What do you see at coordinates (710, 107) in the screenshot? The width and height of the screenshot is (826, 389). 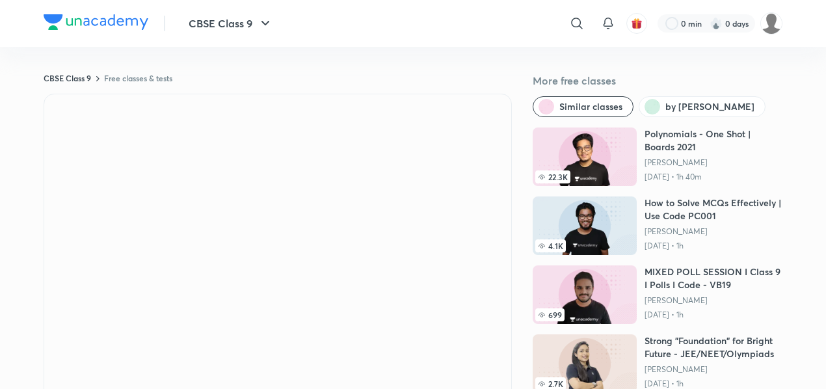 I see `span: by Md Arif` at bounding box center [710, 107].